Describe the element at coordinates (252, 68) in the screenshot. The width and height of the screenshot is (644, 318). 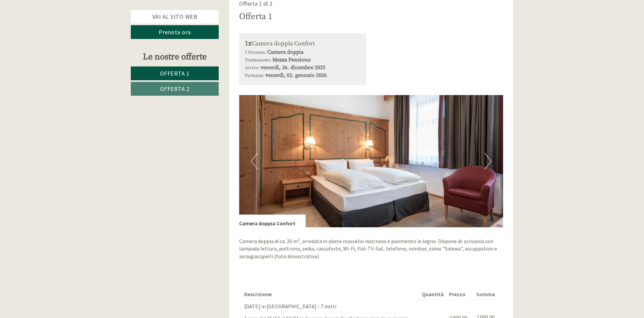
I see `small: Arrivo:` at that location.